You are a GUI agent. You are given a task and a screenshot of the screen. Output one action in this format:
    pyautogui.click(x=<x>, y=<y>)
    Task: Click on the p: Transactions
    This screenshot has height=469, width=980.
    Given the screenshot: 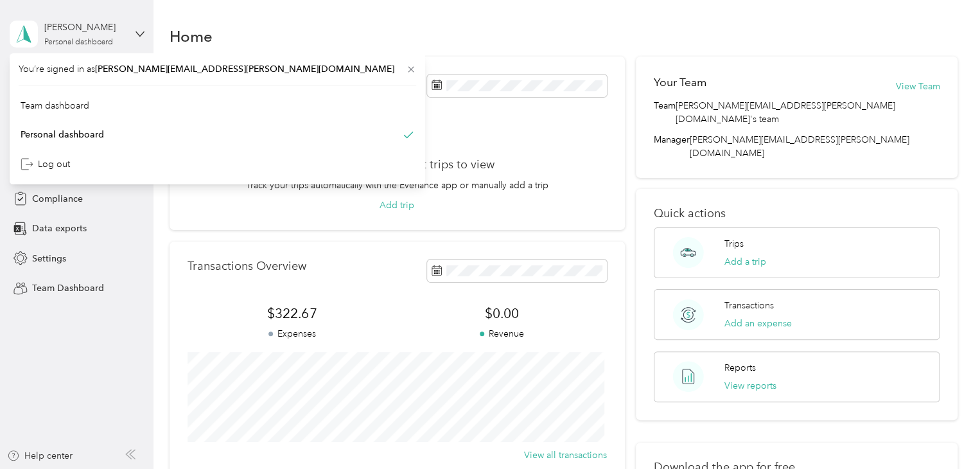 What is the action you would take?
    pyautogui.click(x=749, y=305)
    